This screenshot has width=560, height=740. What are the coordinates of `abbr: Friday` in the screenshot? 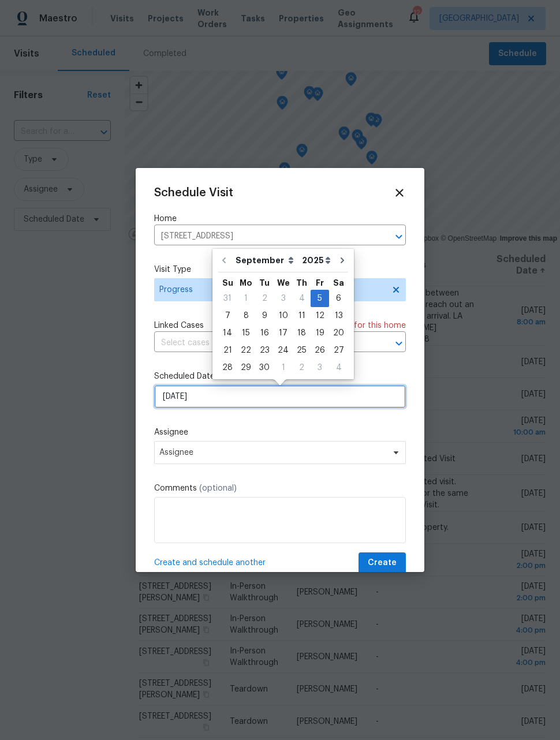 It's located at (319, 282).